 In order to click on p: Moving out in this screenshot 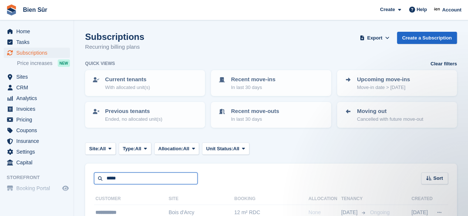, I will do `click(390, 111)`.